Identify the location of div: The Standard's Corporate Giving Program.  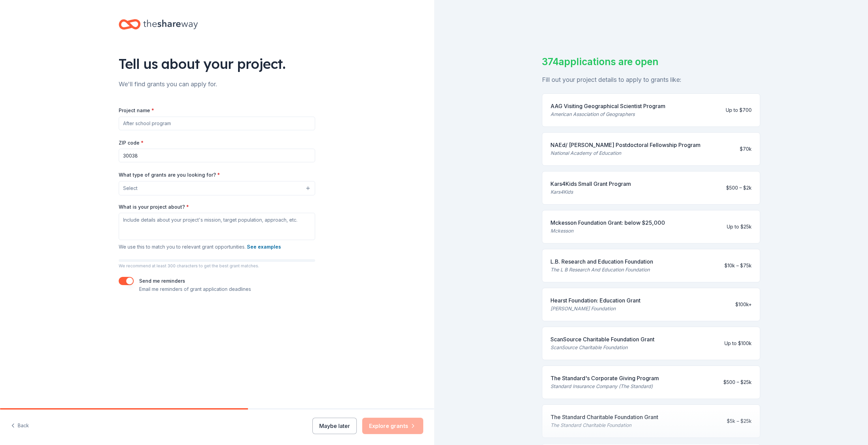
(605, 378).